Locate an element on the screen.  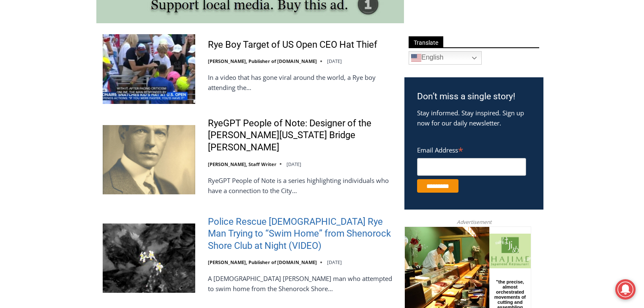
img: s_800_809a2aa2-bb6e-4add-8b5e-749ad0704c34.jpeg is located at coordinates (230, 20).